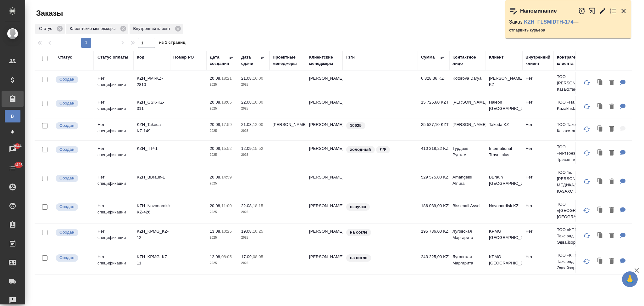  Describe the element at coordinates (258, 102) in the screenshot. I see `p: 10:00` at that location.